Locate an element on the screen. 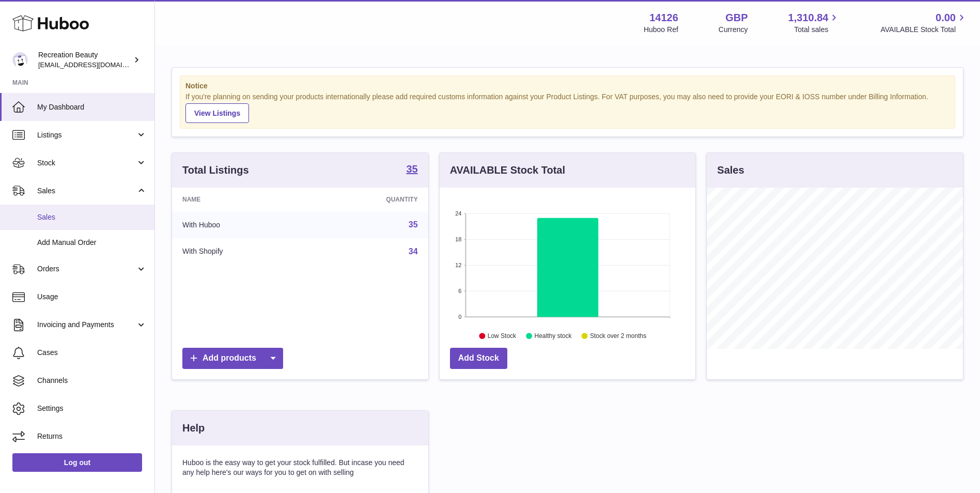 Image resolution: width=980 pixels, height=493 pixels. a: 1,310.84 Total sales is located at coordinates (814, 22).